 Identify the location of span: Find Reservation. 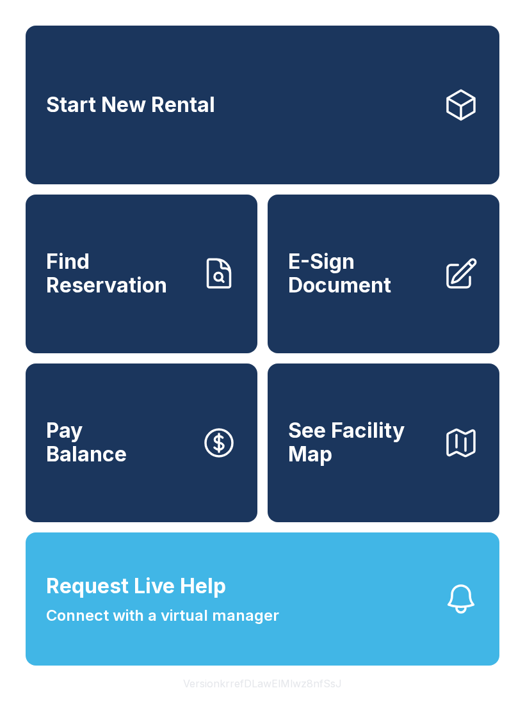
(118, 273).